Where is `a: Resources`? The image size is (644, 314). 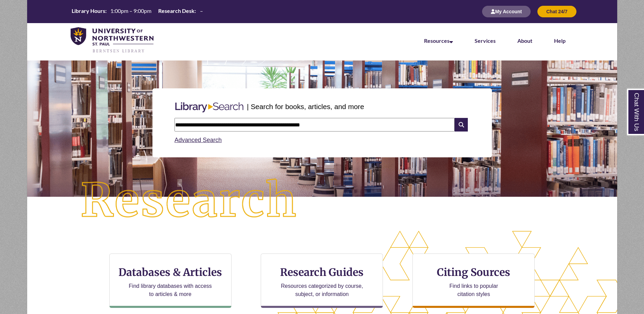 a: Resources is located at coordinates (438, 41).